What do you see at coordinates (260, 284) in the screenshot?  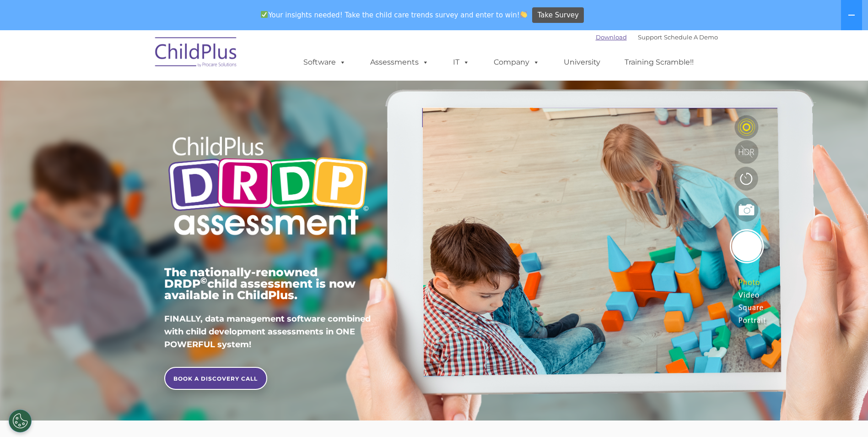 I see `span: The nationally-renowned DRDP child assessment is now available in ChildPlus.` at bounding box center [260, 284].